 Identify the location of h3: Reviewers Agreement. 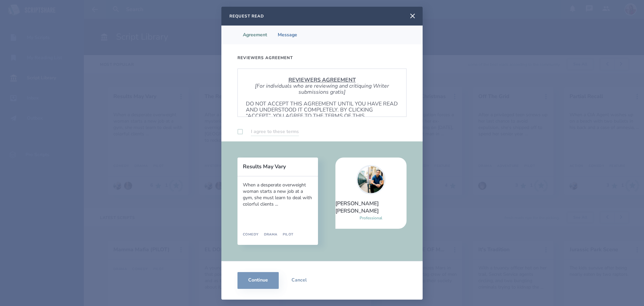
(265, 58).